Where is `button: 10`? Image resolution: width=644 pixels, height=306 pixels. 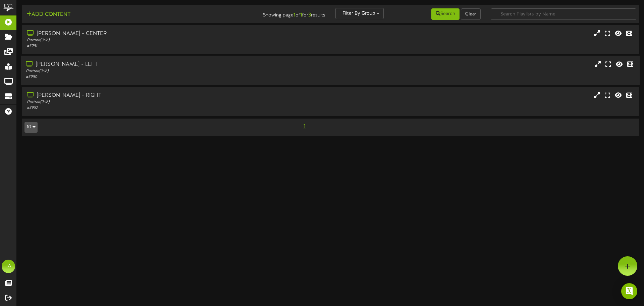 button: 10 is located at coordinates (31, 127).